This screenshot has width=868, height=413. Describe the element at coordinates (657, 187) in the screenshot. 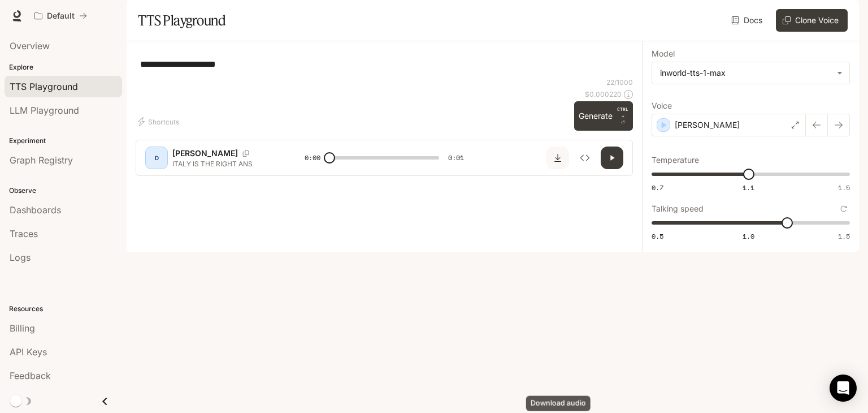

I see `span: 0.7` at that location.